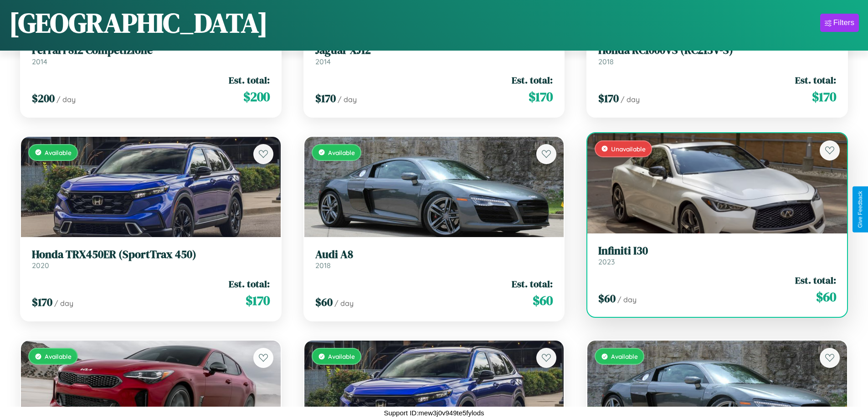 The height and width of the screenshot is (419, 868). What do you see at coordinates (718, 251) in the screenshot?
I see `h3: Infiniti I30` at bounding box center [718, 251].